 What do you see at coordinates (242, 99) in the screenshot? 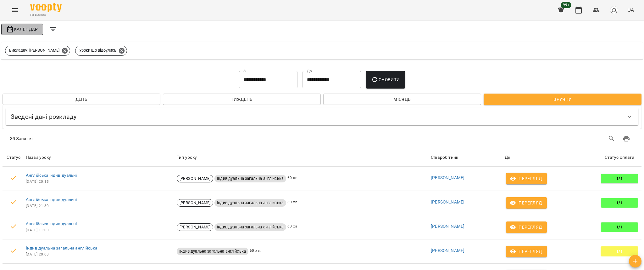
I see `span: Тиждень` at bounding box center [242, 99].